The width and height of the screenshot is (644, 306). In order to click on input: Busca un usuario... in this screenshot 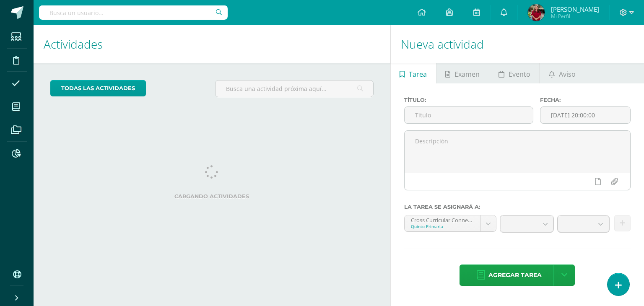, I will do `click(133, 13)`.